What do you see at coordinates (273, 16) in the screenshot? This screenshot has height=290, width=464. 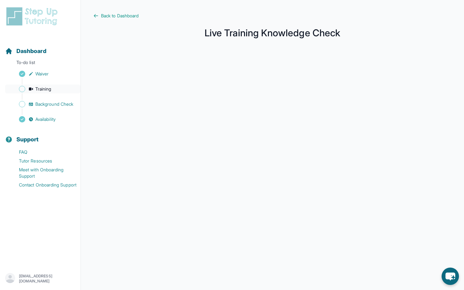 I see `a: Back to Dashboard` at bounding box center [273, 16].